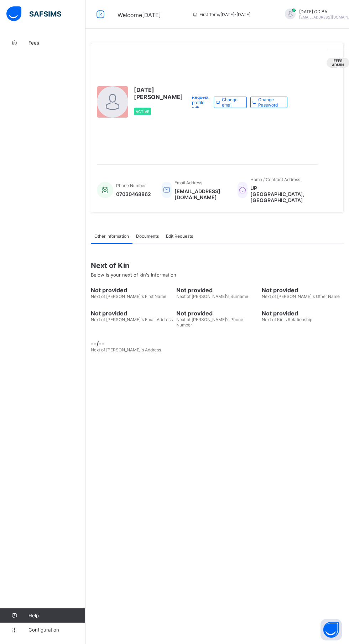  Describe the element at coordinates (331, 629) in the screenshot. I see `button: Open asap` at that location.